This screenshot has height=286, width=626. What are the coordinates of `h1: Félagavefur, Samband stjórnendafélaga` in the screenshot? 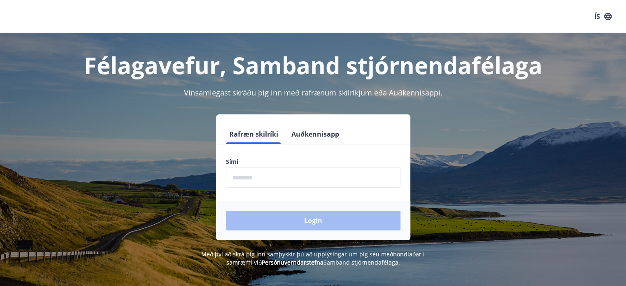 It's located at (313, 65).